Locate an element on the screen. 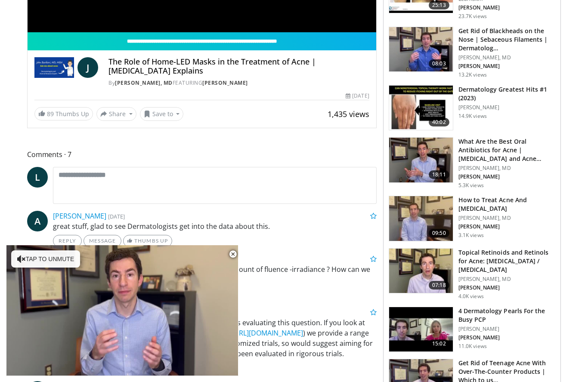 The height and width of the screenshot is (382, 588). span: 07:18 is located at coordinates (439, 285).